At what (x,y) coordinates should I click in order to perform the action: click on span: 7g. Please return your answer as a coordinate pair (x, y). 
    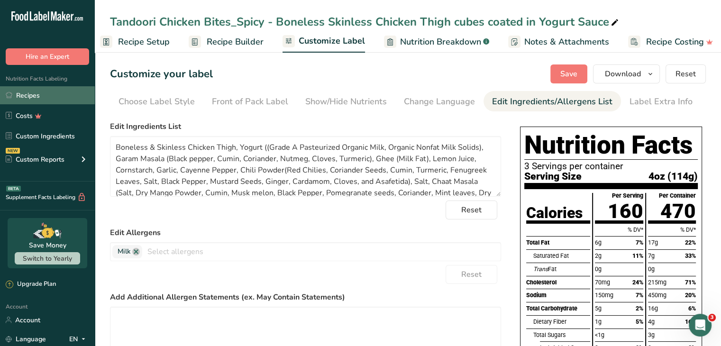
    Looking at the image, I should click on (651, 256).